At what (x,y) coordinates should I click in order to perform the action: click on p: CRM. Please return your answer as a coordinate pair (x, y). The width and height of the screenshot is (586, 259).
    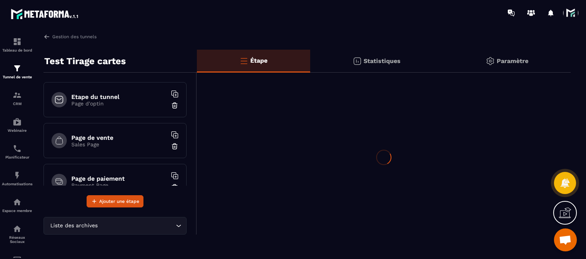
    Looking at the image, I should click on (17, 103).